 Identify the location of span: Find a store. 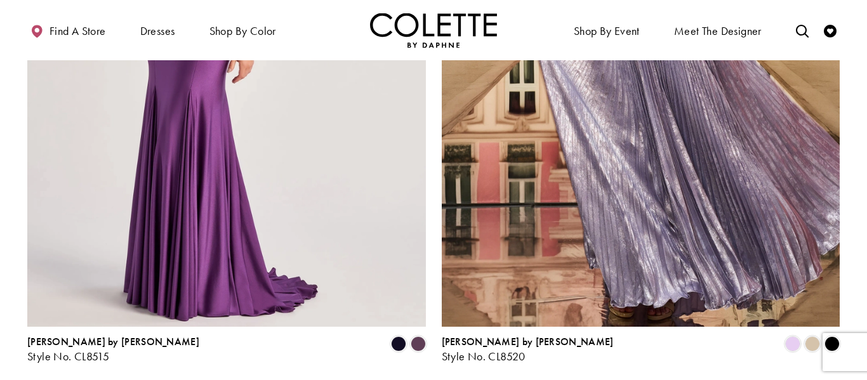
(77, 31).